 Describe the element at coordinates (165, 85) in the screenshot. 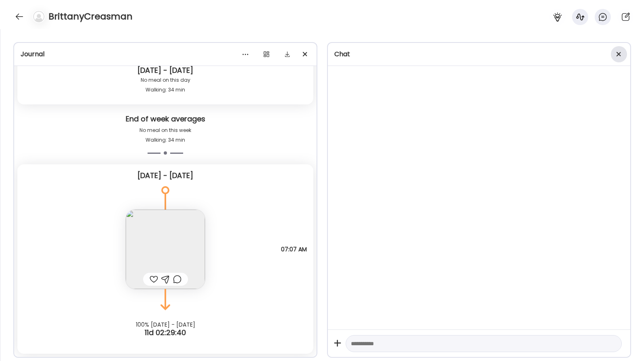

I see `div: No meal on this day Walking: 34 min` at that location.